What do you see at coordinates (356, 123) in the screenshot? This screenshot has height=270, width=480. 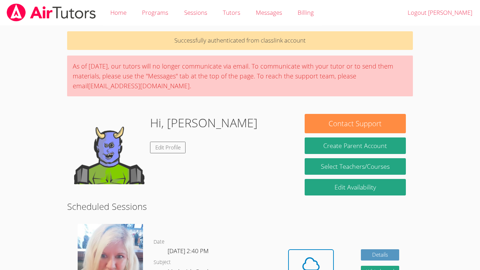 I see `button: Contact Support` at bounding box center [356, 123].